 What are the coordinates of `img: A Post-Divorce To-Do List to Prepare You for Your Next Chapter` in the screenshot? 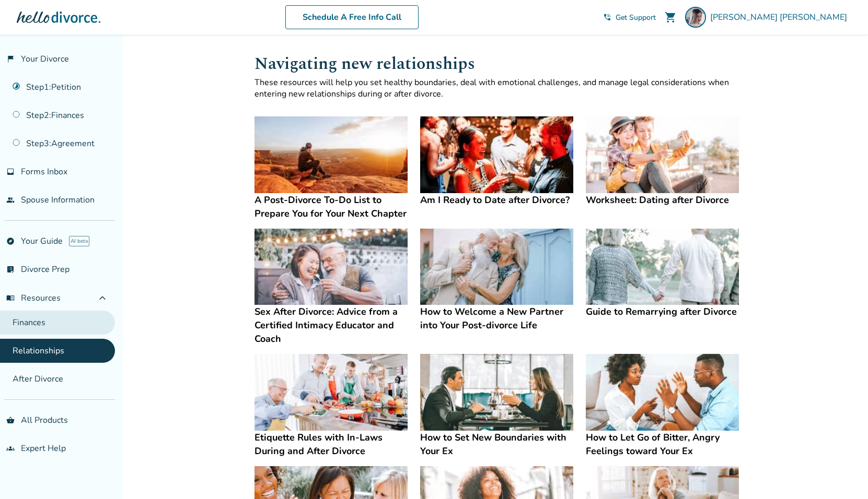 It's located at (331, 155).